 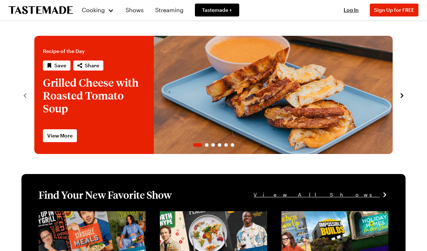 I want to click on span: Log In, so click(x=351, y=10).